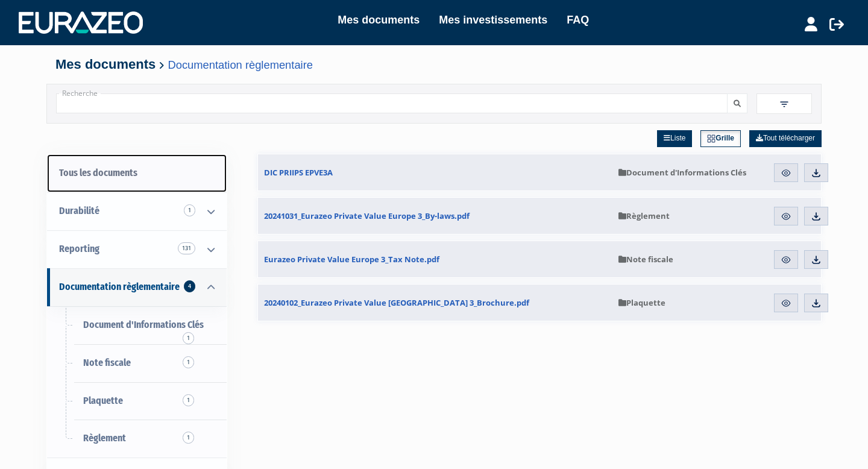 The height and width of the screenshot is (469, 868). Describe the element at coordinates (137, 325) in the screenshot. I see `a: Document d'Informations Clés1` at that location.